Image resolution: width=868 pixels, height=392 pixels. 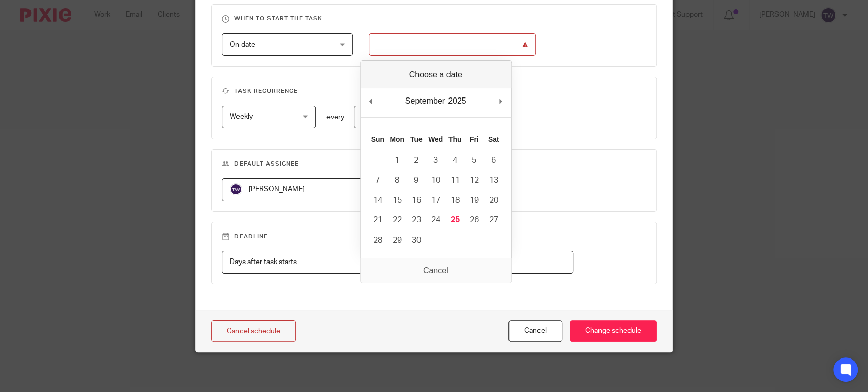 What do you see at coordinates (501, 101) in the screenshot?
I see `button: Next Month` at bounding box center [501, 101].